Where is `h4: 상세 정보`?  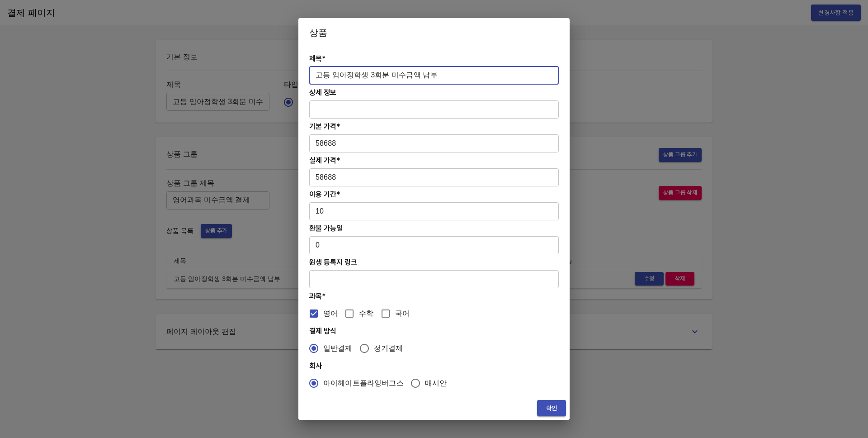
h4: 상세 정보 is located at coordinates (434, 92).